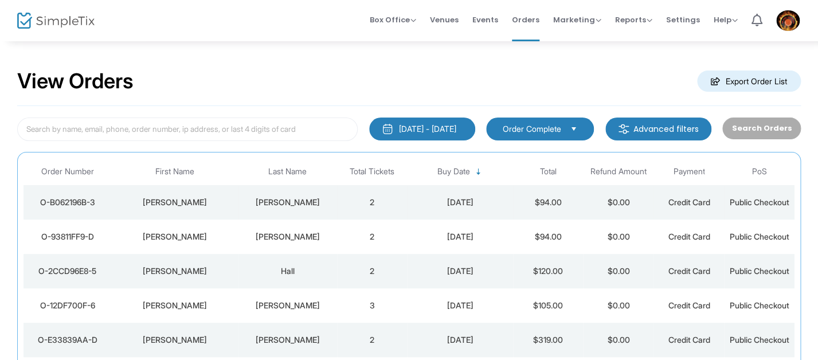 The width and height of the screenshot is (818, 360). What do you see at coordinates (460, 202) in the screenshot?
I see `div: 8/23/2025` at bounding box center [460, 202].